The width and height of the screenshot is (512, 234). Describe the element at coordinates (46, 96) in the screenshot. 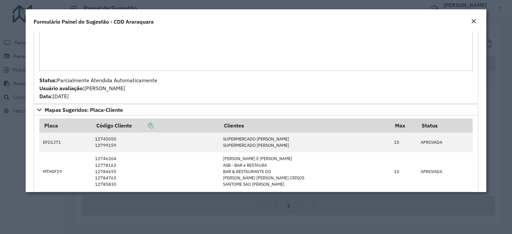

I see `strong: Data:` at that location.